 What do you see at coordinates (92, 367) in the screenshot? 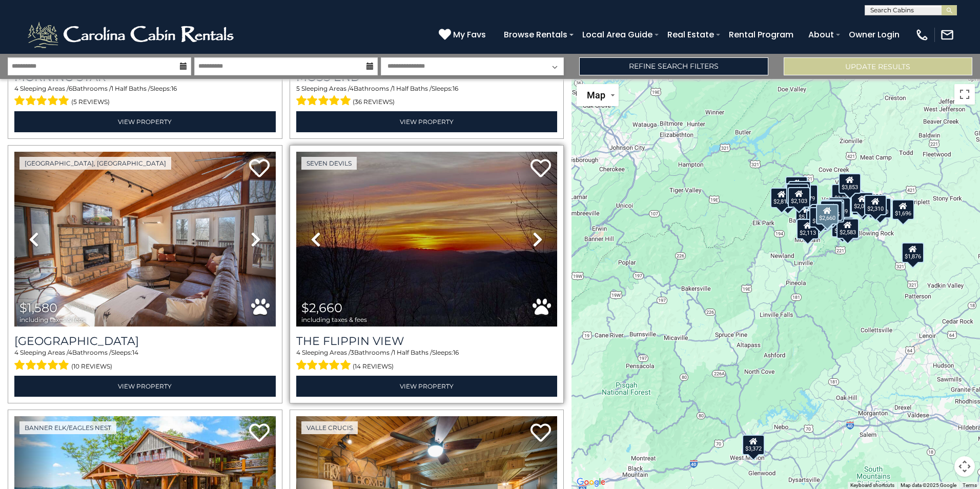
I see `span: (10 reviews)` at bounding box center [92, 367].